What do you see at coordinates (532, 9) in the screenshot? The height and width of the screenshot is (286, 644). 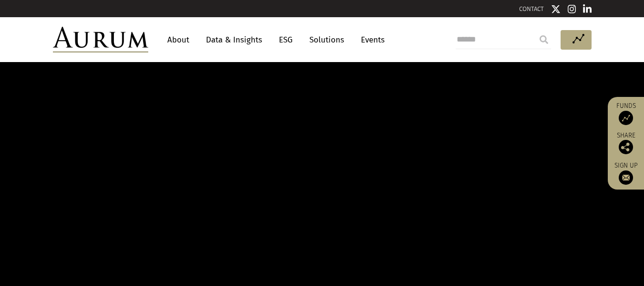 I see `a: CONTACT` at bounding box center [532, 9].